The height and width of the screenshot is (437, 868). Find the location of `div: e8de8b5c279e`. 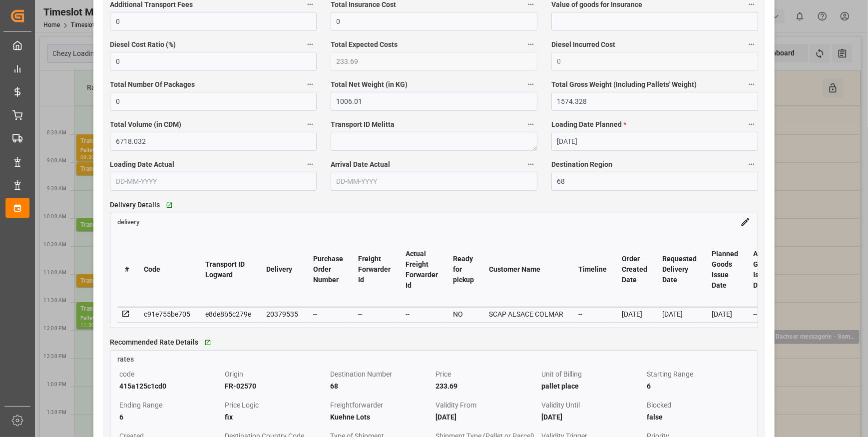

div: e8de8b5c279e is located at coordinates (228, 314).